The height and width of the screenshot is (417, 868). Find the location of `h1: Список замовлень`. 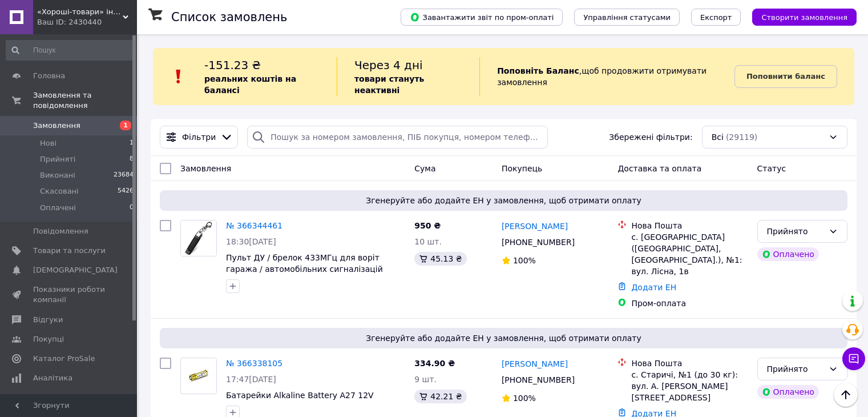

h1: Список замовлень is located at coordinates (229, 17).